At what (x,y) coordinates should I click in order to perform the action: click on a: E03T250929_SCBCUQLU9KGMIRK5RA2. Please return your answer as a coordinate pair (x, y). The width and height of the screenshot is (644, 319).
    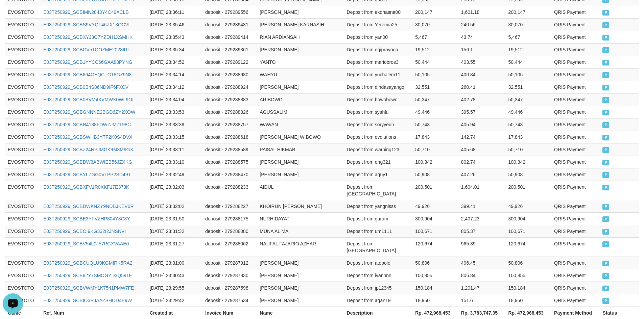
    Looking at the image, I should click on (88, 263).